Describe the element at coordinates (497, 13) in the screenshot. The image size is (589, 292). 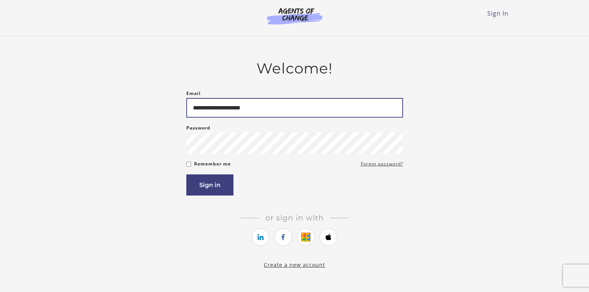
I see `a: Sign In` at that location.